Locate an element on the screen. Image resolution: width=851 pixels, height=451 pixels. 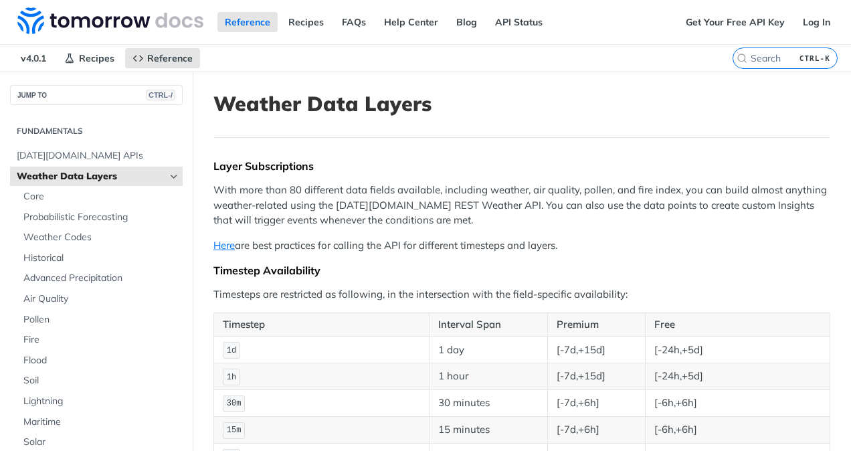
td: 30 minutes is located at coordinates (488, 403).